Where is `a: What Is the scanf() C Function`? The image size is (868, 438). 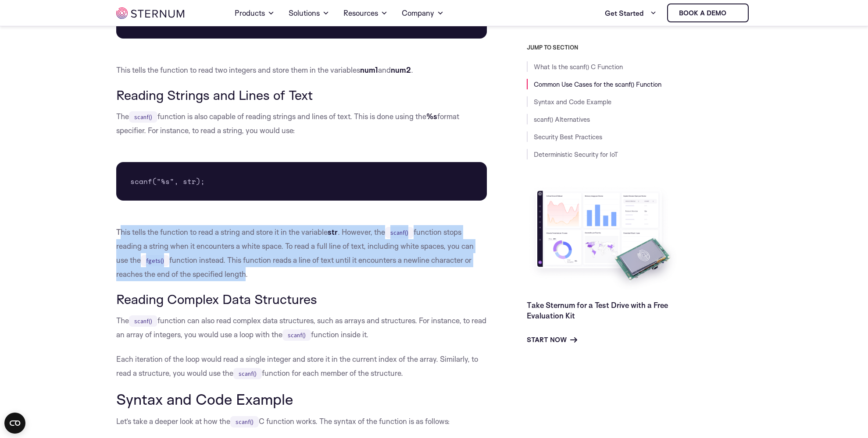 a: What Is the scanf() C Function is located at coordinates (578, 67).